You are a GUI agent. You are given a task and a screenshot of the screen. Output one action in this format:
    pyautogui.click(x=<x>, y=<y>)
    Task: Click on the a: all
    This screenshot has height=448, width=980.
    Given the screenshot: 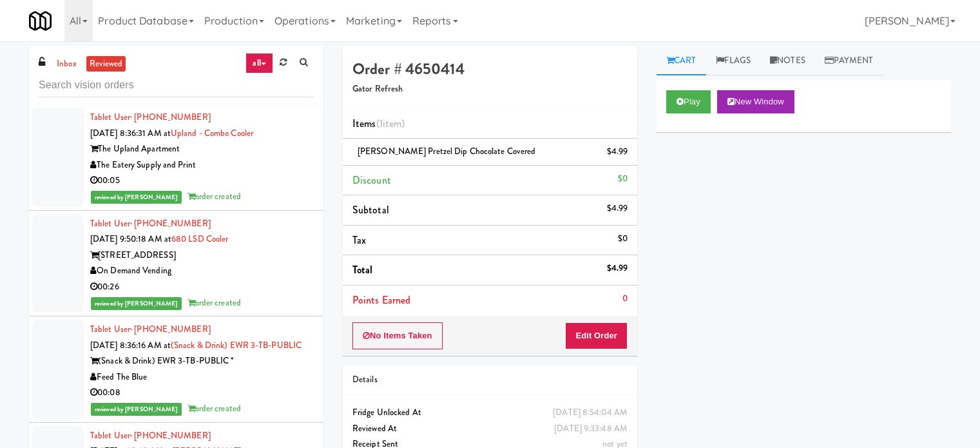 What is the action you would take?
    pyautogui.click(x=259, y=63)
    